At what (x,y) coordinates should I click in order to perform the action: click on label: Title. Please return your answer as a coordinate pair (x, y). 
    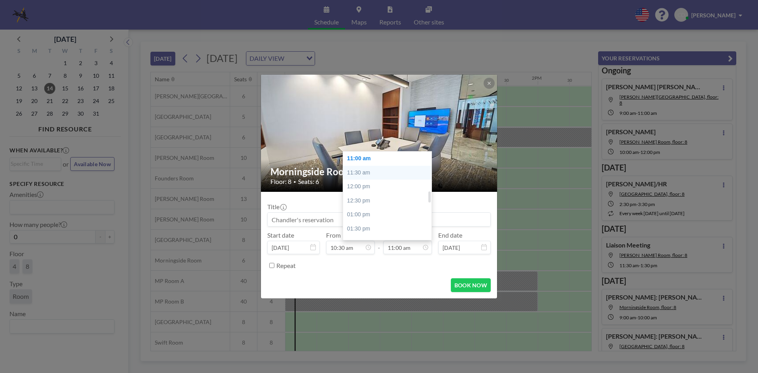
    Looking at the image, I should click on (276, 207).